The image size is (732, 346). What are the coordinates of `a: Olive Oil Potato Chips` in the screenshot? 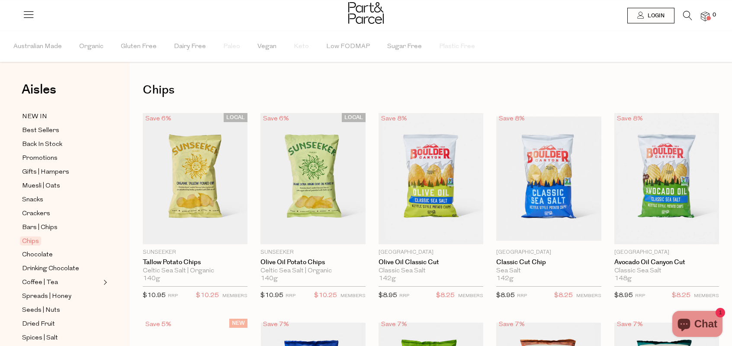 It's located at (313, 262).